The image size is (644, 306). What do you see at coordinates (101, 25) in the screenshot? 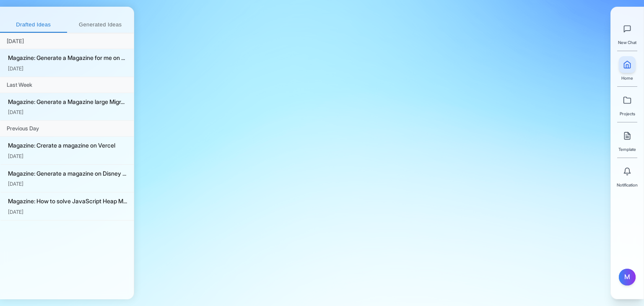
I see `button: Generated Ideas` at bounding box center [101, 25].